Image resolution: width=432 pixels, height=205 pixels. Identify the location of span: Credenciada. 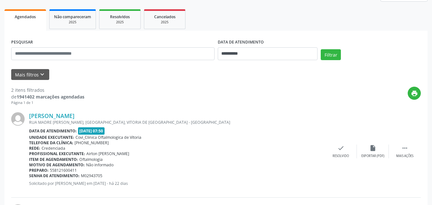
(53, 148).